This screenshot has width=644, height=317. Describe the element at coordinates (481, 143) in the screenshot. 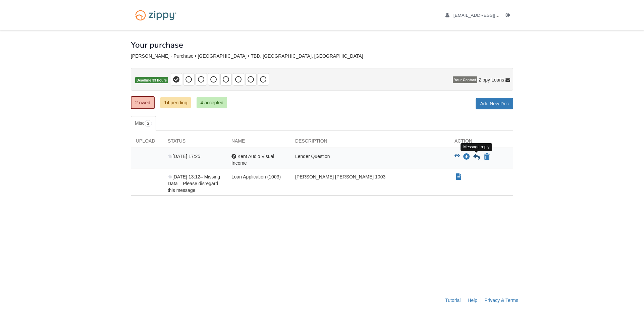

I see `div: Action` at that location.